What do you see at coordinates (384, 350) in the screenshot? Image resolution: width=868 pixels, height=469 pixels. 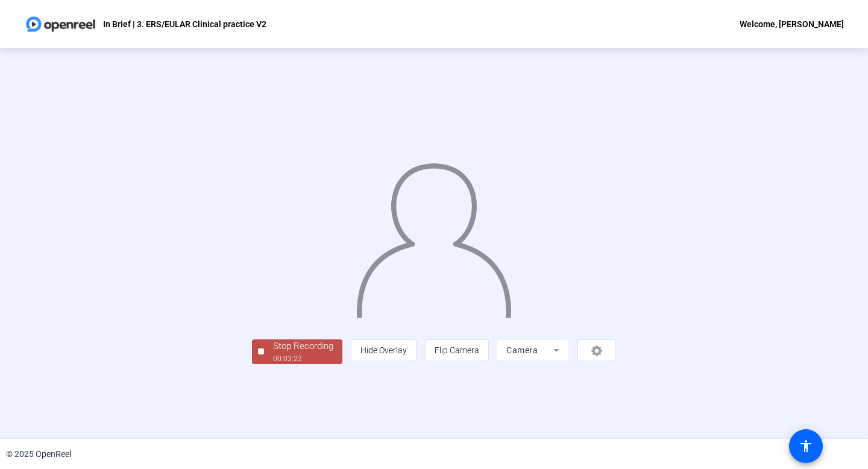 I see `button: Hide Overlay` at bounding box center [384, 350].